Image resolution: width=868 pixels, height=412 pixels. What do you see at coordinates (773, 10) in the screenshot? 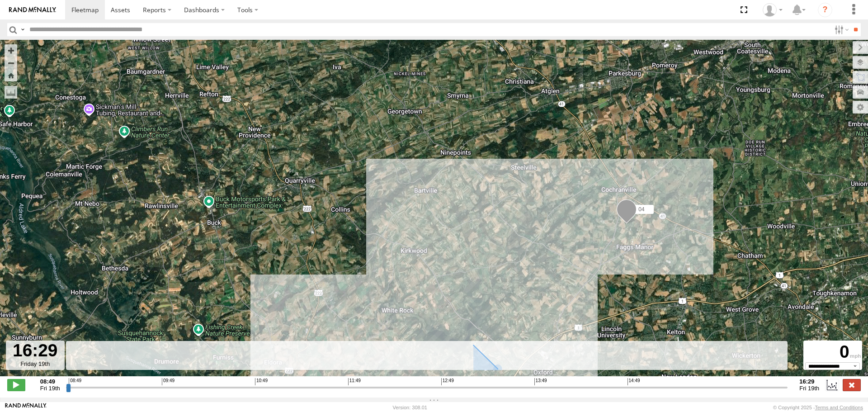
I see `div: Chris Burkhart` at bounding box center [773, 10].